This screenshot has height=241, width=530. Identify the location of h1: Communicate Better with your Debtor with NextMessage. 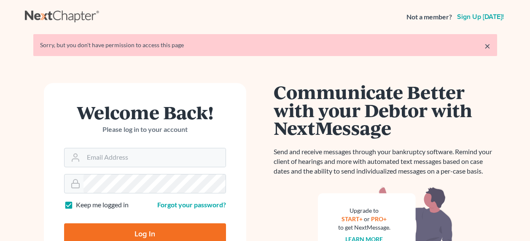
(385, 110).